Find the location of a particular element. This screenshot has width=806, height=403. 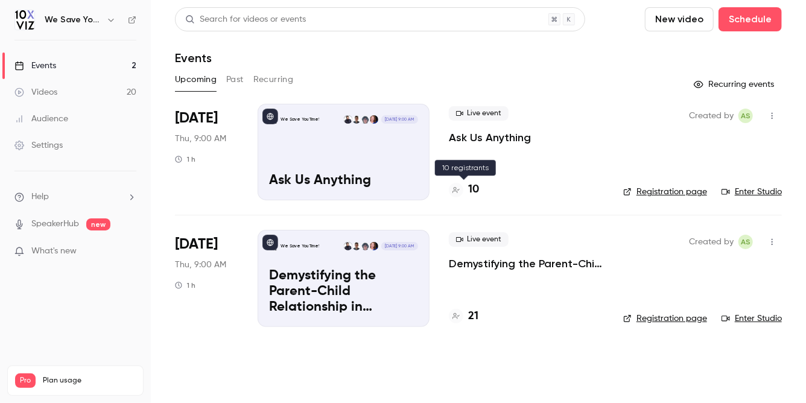

a: 10 is located at coordinates (464, 189).